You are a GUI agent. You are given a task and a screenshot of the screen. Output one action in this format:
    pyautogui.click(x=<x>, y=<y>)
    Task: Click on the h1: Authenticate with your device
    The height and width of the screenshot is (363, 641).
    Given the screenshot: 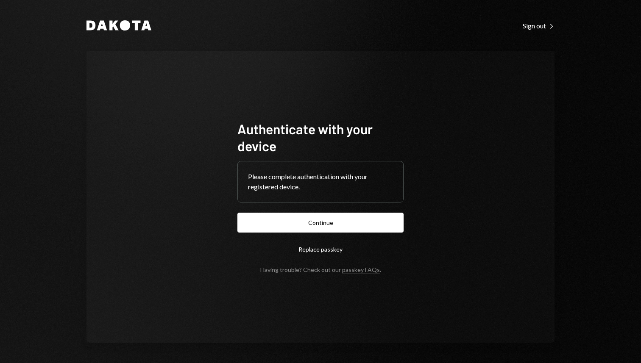 What is the action you would take?
    pyautogui.click(x=320, y=137)
    